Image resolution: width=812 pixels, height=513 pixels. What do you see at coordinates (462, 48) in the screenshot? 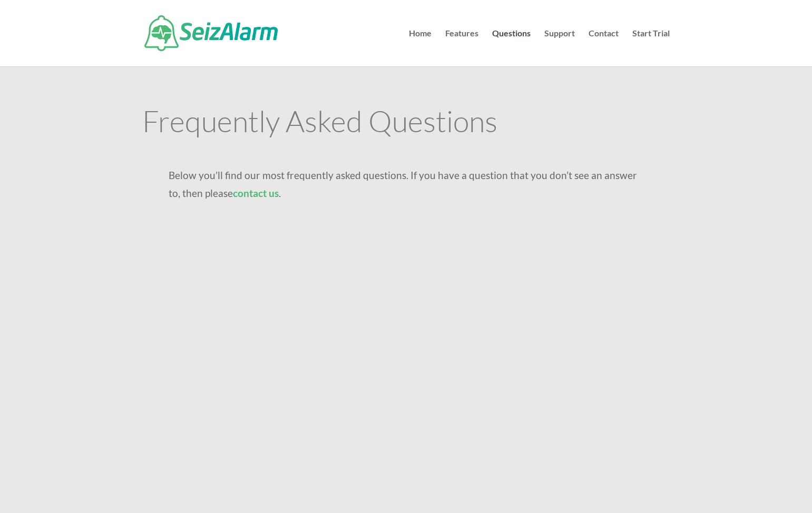
I see `a: Features` at bounding box center [462, 48].